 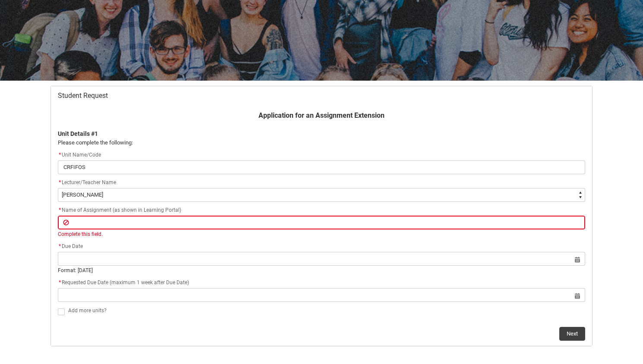 What do you see at coordinates (80, 155) in the screenshot?
I see `span: Unit Name/Code` at bounding box center [80, 155].